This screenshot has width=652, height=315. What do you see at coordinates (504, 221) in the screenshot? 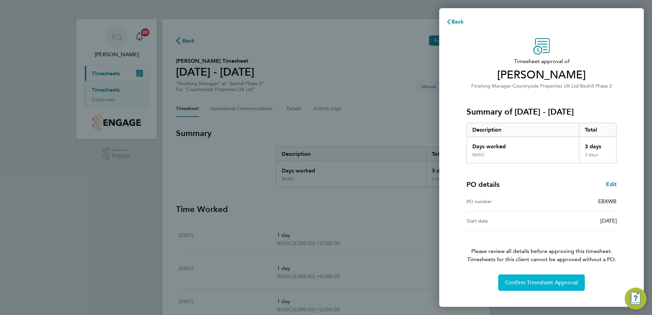
I see `div: Start date` at bounding box center [504, 221].